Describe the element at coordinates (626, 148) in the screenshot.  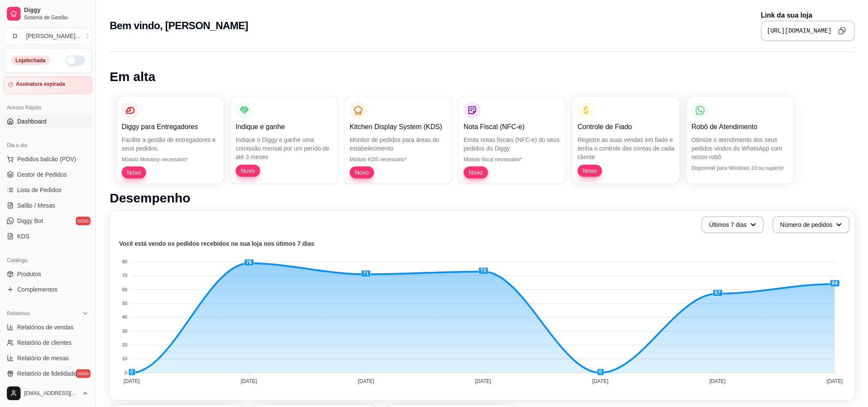
I see `p: Registre as suas vendas em fiado e tenha o controle das contas de cada cliente` at that location.